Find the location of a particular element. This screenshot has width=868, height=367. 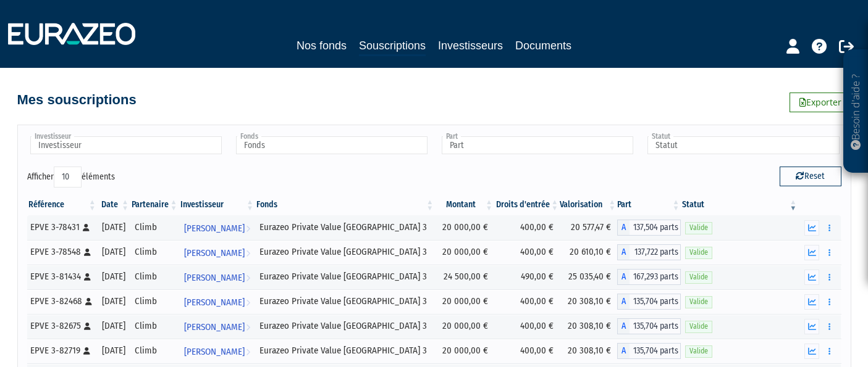

th: Statut : activer pour trier la colonne par ordre croissant is located at coordinates (739, 205).